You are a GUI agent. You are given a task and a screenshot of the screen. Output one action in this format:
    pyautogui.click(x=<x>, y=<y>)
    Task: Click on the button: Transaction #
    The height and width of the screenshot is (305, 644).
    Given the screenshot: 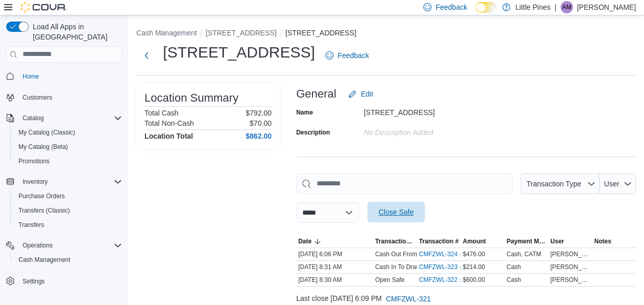 What is the action you would take?
    pyautogui.click(x=439, y=241)
    